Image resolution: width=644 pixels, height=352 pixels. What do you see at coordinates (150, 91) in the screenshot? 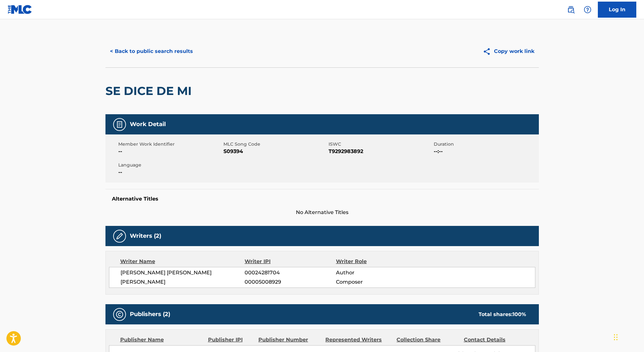
I see `h2: SE DICE DE MI` at bounding box center [150, 91].